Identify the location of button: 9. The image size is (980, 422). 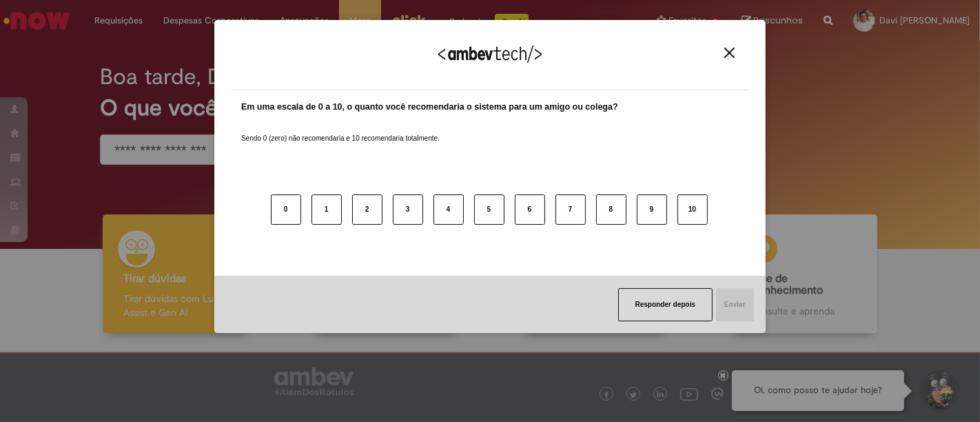
(652, 209).